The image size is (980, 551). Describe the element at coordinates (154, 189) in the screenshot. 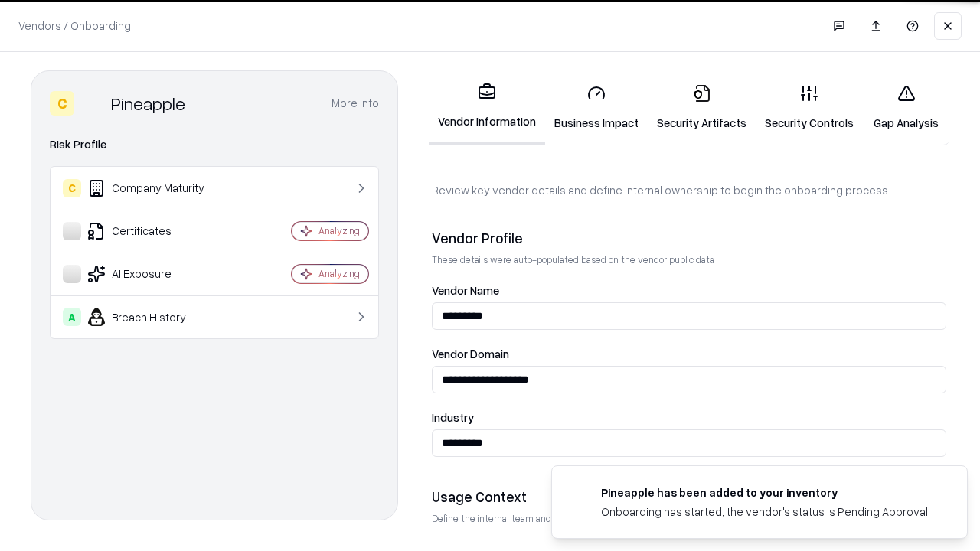

I see `div: Company Maturity` at that location.